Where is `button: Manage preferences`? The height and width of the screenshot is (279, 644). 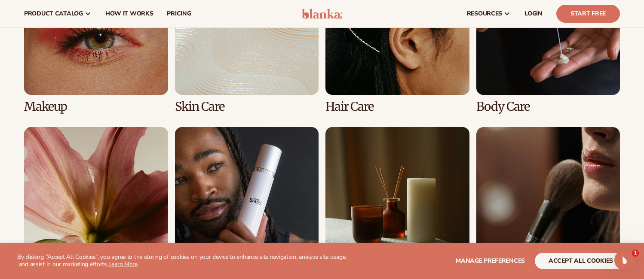 button: Manage preferences is located at coordinates (490, 261).